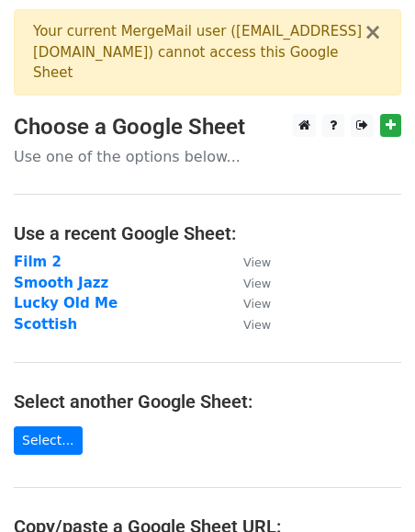  I want to click on h4: Use a recent Google Sheet:, so click(208, 233).